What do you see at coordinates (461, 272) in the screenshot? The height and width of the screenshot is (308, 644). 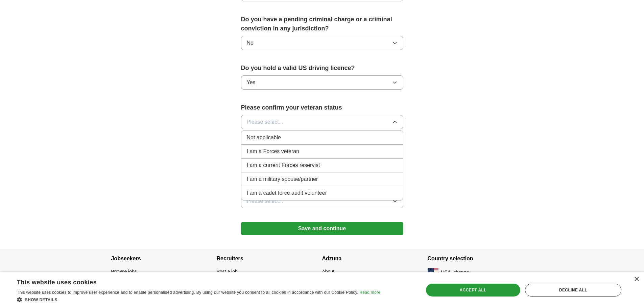 I see `button: change` at bounding box center [461, 272].